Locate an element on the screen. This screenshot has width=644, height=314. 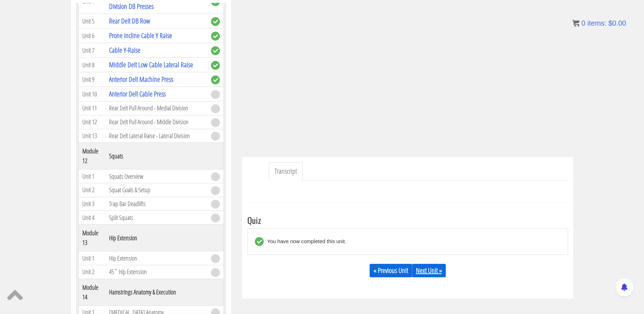
td: Unit 9 is located at coordinates (92, 79).